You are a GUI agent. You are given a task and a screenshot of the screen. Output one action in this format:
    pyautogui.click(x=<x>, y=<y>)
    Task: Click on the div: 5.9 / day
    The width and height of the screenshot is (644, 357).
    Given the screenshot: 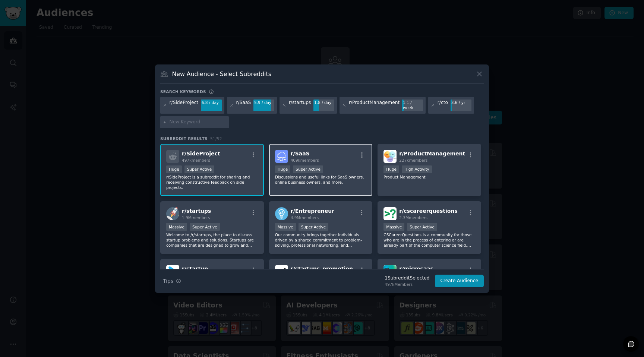 What is the action you would take?
    pyautogui.click(x=264, y=103)
    